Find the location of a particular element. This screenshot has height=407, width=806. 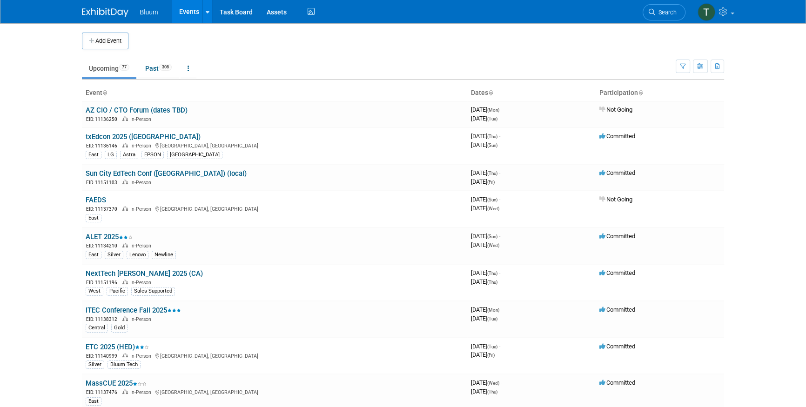

img: ExhibitDay is located at coordinates (105, 13).